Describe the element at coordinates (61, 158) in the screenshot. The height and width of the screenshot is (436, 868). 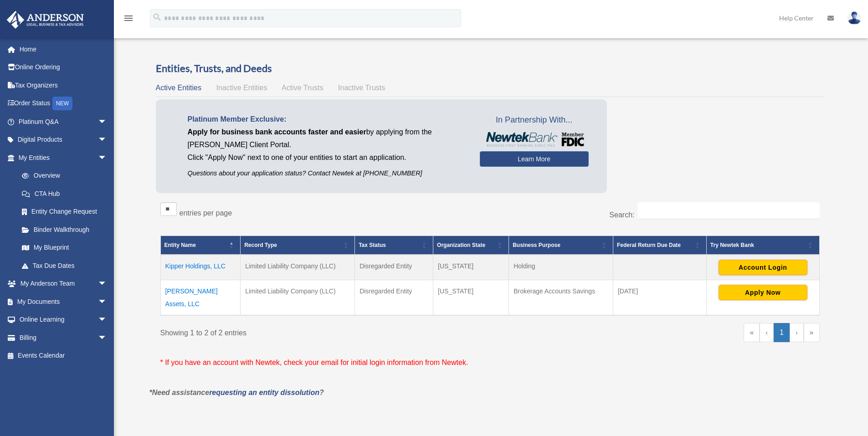
I see `a: My Entitiesarrow_drop_down` at that location.